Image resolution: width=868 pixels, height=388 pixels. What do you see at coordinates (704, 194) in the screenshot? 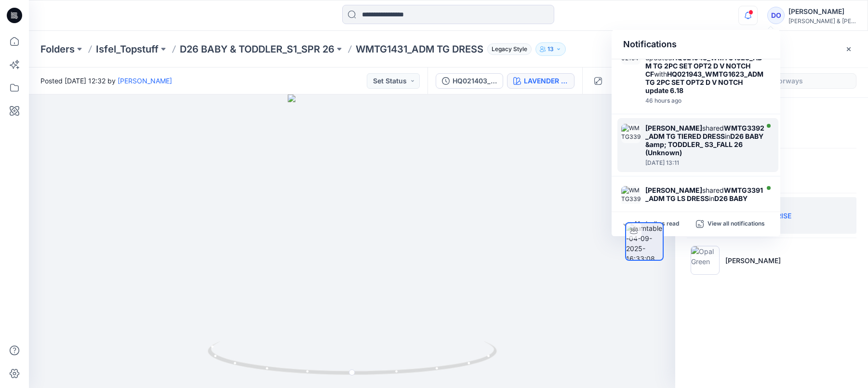
I see `strong: WMTG3391_ADM TG LS DRESS` at bounding box center [704, 194].